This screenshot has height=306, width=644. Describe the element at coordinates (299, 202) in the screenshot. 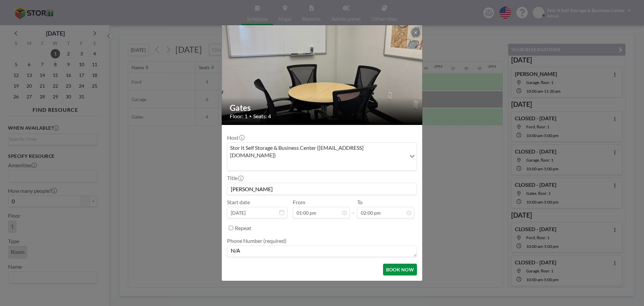

I see `label: From` at that location.